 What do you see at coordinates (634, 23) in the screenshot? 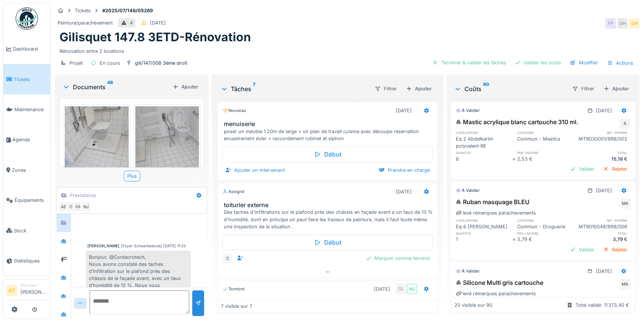
I see `div: OH` at bounding box center [634, 23].